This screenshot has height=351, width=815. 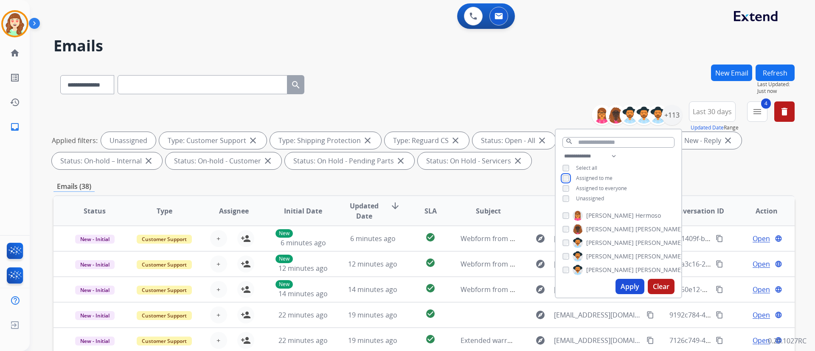 I want to click on span: Assignee, so click(x=234, y=211).